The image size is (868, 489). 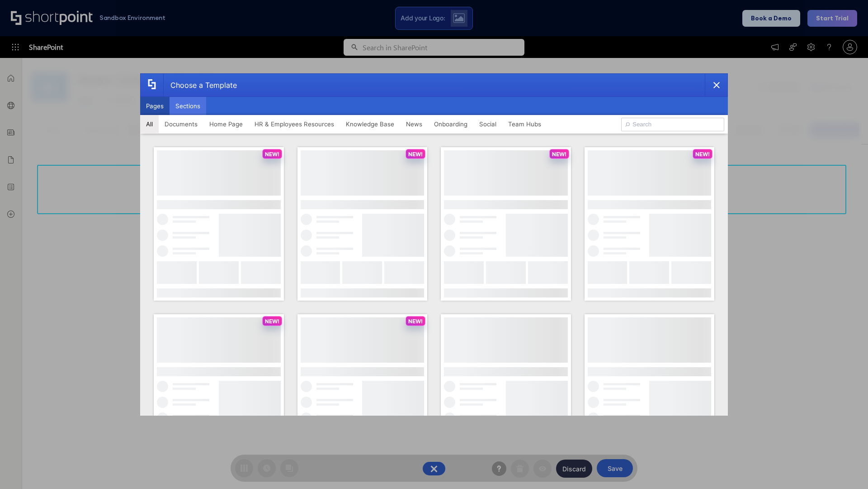 What do you see at coordinates (524, 124) in the screenshot?
I see `button: Team Hubs` at bounding box center [524, 124].